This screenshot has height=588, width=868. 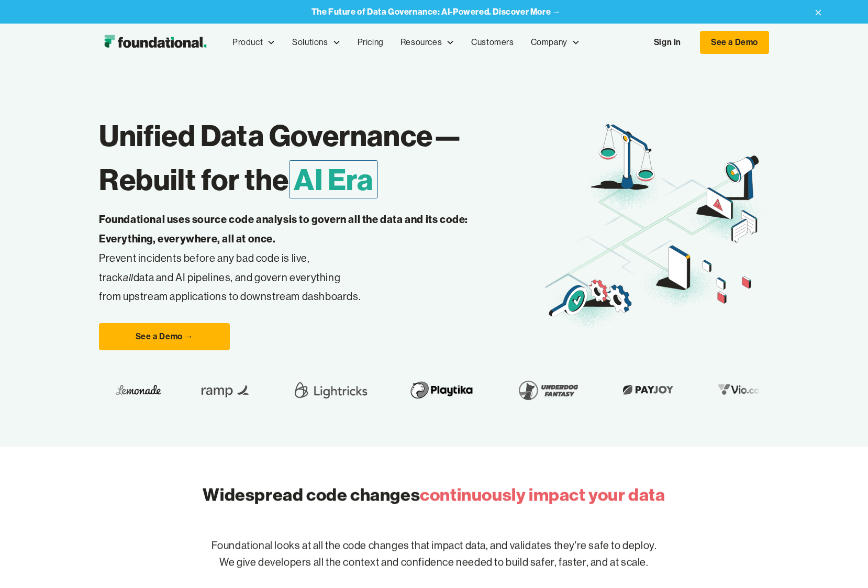 What do you see at coordinates (635, 390) in the screenshot?
I see `img: Payjoy` at bounding box center [635, 390].